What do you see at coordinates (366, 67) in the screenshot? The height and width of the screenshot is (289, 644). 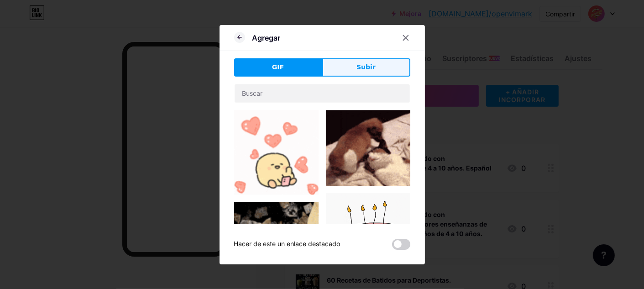 I see `font: Subir` at bounding box center [366, 67].